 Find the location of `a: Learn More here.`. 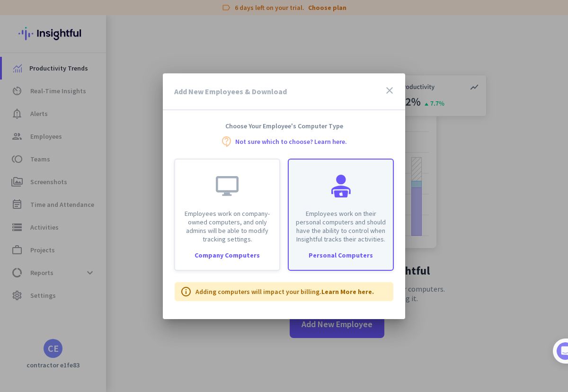

a: Learn More here. is located at coordinates (347, 292).